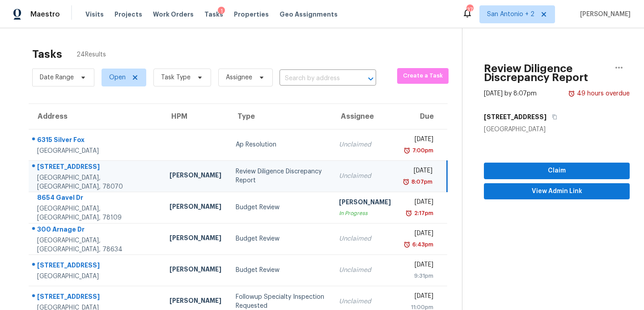  Describe the element at coordinates (280, 145) in the screenshot. I see `div: Ap Resolution` at that location.